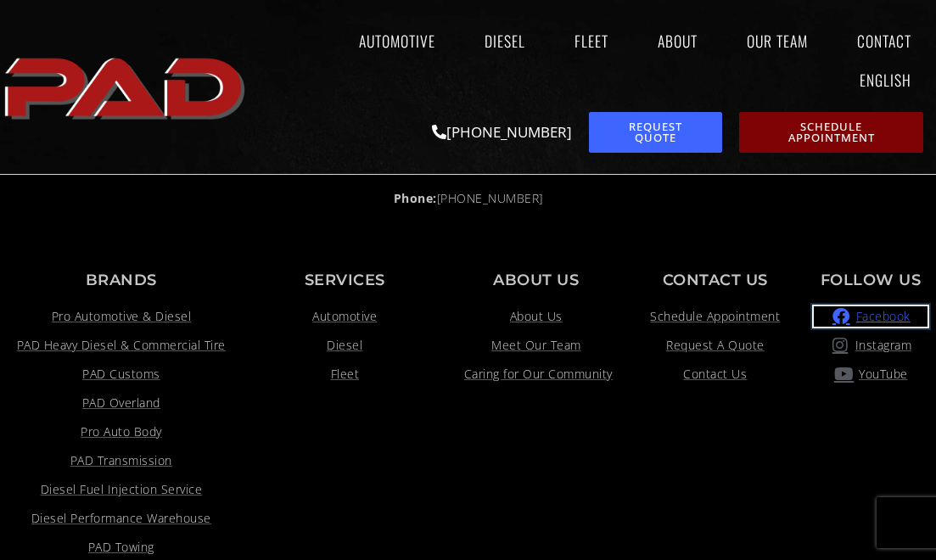 This screenshot has height=560, width=936. Describe the element at coordinates (121, 345) in the screenshot. I see `span: PAD Heavy Diesel & Commercial Tire` at that location.